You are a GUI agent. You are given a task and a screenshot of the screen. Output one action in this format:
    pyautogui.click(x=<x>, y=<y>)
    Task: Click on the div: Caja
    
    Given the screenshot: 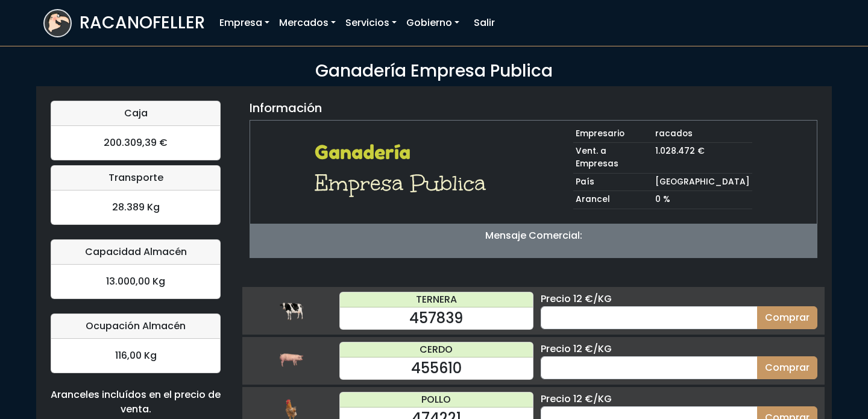 What is the action you would take?
    pyautogui.click(x=136, y=114)
    